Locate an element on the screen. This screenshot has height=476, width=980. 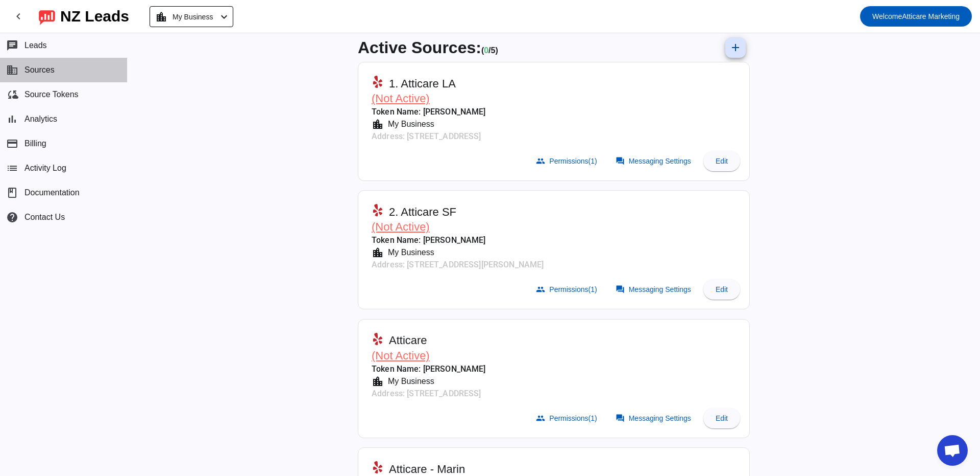
span: 2. Atticare SF is located at coordinates (422, 212).